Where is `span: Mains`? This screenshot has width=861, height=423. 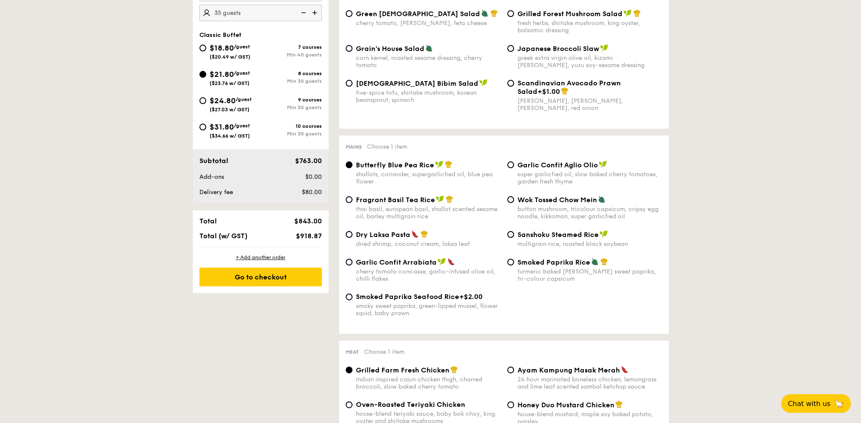 span: Mains is located at coordinates (354, 147).